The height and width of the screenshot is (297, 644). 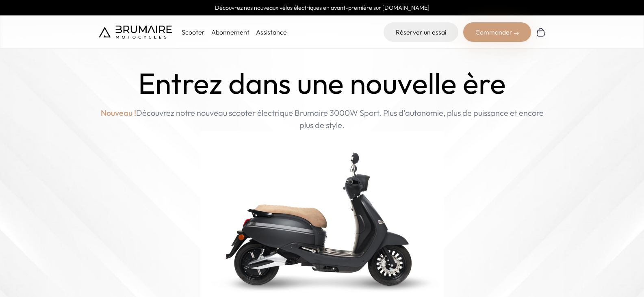 What do you see at coordinates (517, 34) in the screenshot?
I see `img: right-arrow-2.png` at bounding box center [517, 34].